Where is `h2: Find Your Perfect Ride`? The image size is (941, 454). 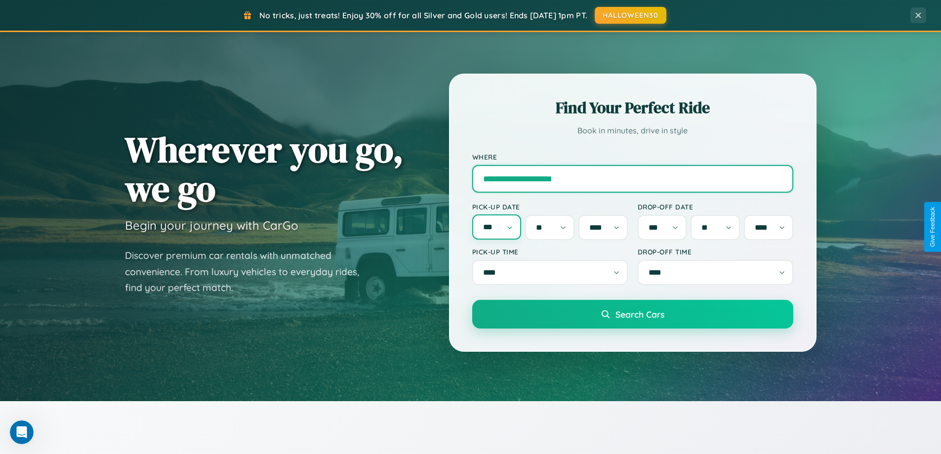 h2: Find Your Perfect Ride is located at coordinates (633, 108).